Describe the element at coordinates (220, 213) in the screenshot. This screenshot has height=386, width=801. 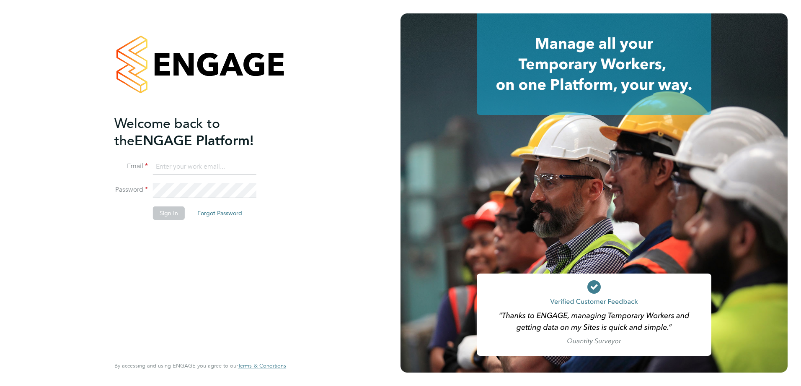
I see `button: Forgot Password` at that location.